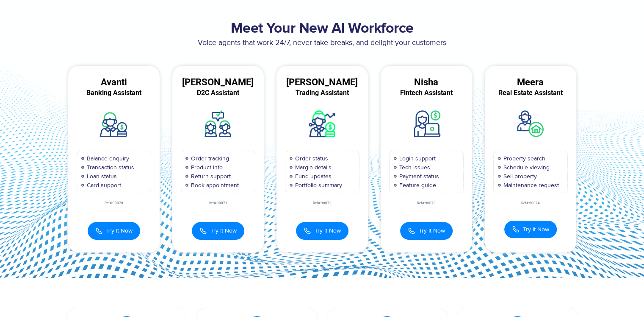  I want to click on span: Order status, so click(310, 158).